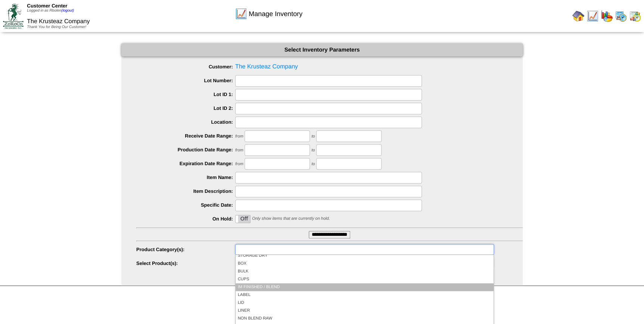 The height and width of the screenshot is (324, 644). I want to click on li: STORAGE DRY, so click(364, 256).